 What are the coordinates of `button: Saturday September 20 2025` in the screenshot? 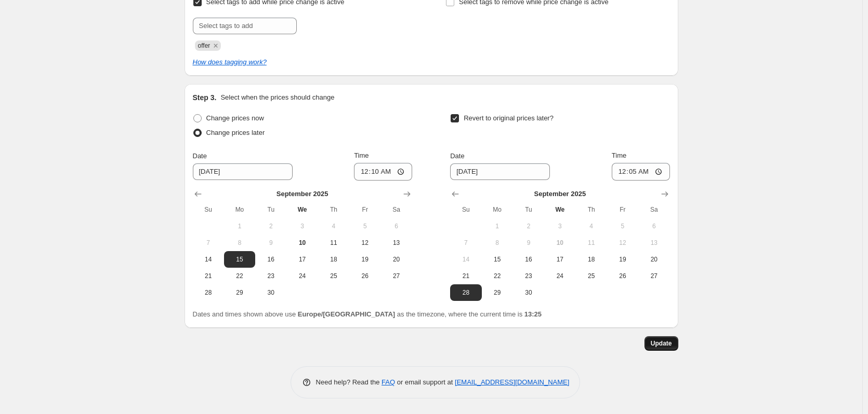 It's located at (396, 259).